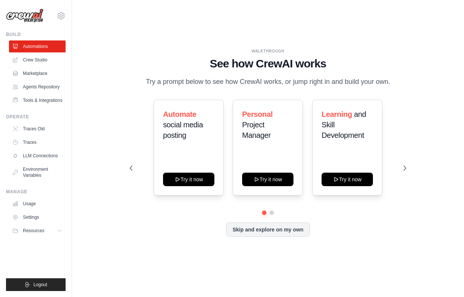 Image resolution: width=464 pixels, height=297 pixels. I want to click on button: Logout, so click(36, 285).